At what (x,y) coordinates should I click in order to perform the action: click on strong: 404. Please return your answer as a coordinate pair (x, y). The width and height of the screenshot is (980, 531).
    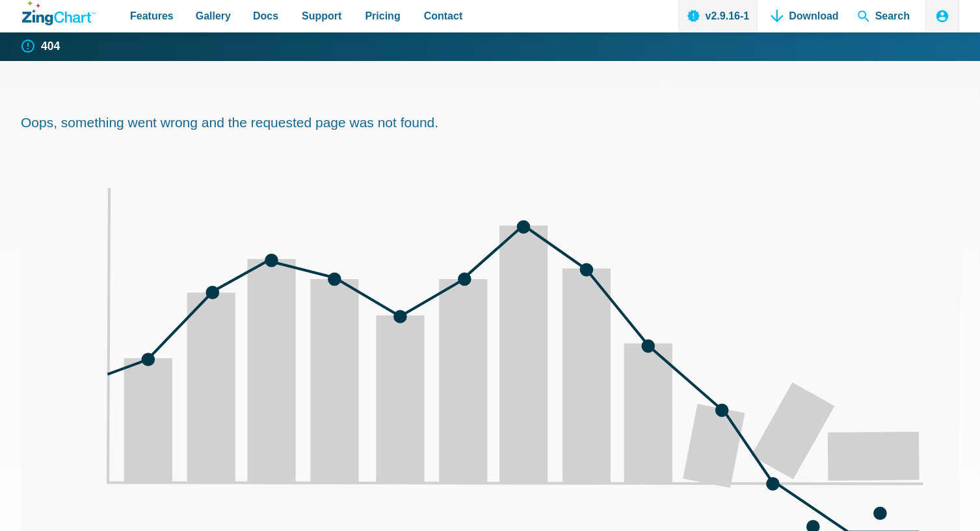
    Looking at the image, I should click on (50, 47).